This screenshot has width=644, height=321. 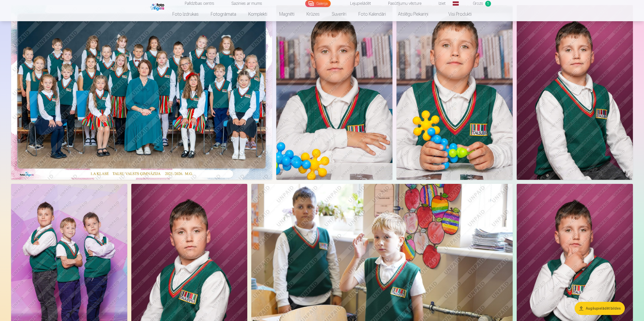 I want to click on a: Atslēgu piekariņi, so click(x=413, y=14).